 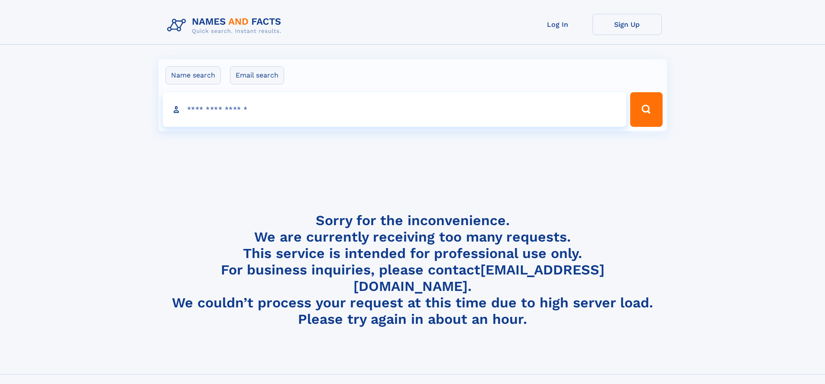 I want to click on label: Email search, so click(x=257, y=75).